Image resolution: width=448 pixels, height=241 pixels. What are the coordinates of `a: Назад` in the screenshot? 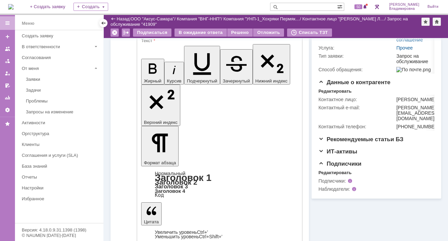 It's located at (123, 19).